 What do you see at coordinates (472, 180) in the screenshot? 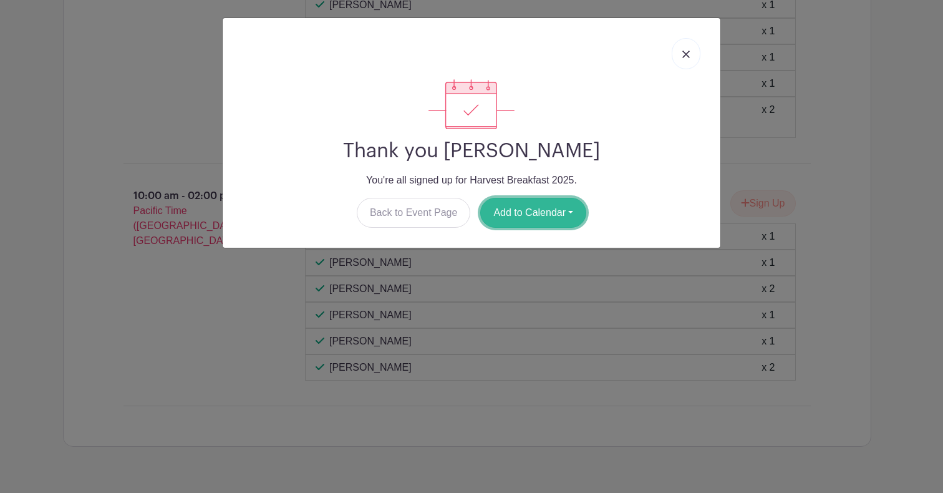
I see `p: You're all signed up for Harvest Breakfast 2025.` at bounding box center [472, 180].